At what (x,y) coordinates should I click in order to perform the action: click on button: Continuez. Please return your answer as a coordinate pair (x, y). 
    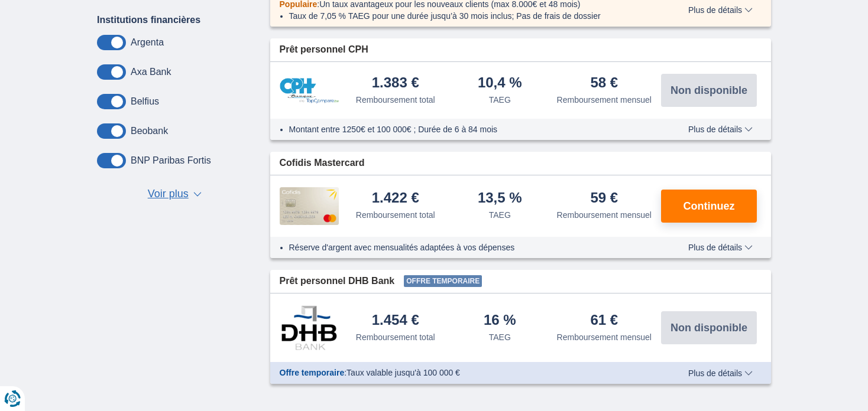
    Looking at the image, I should click on (709, 206).